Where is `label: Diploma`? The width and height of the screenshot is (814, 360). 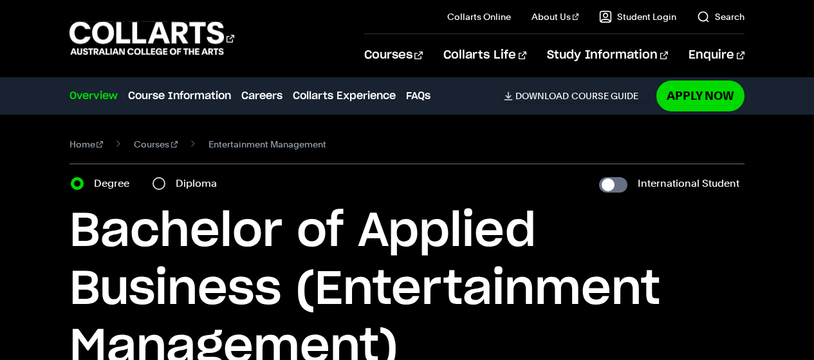
label: Diploma is located at coordinates (200, 183).